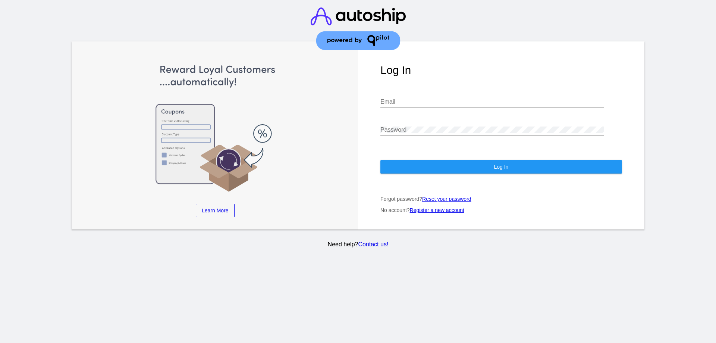 The height and width of the screenshot is (343, 716). What do you see at coordinates (437, 210) in the screenshot?
I see `a: Register a new account` at bounding box center [437, 210].